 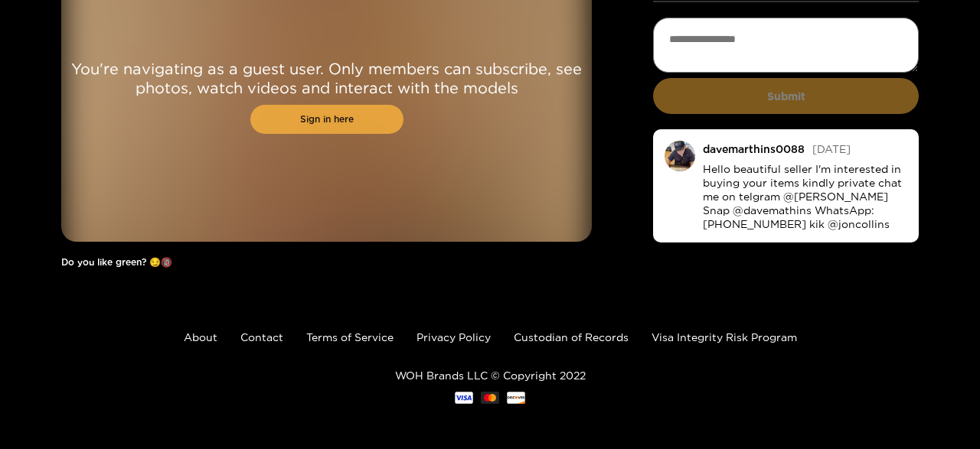 What do you see at coordinates (350, 336) in the screenshot?
I see `a: Terms of Service` at bounding box center [350, 336].